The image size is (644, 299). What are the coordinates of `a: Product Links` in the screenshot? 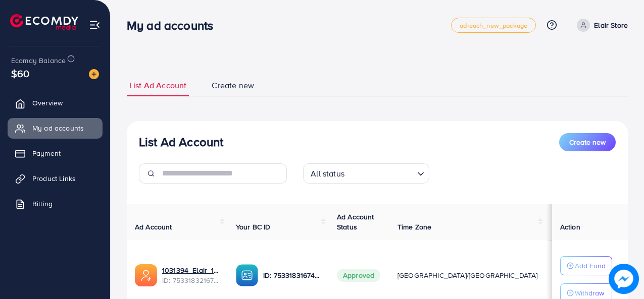 It's located at (55, 178).